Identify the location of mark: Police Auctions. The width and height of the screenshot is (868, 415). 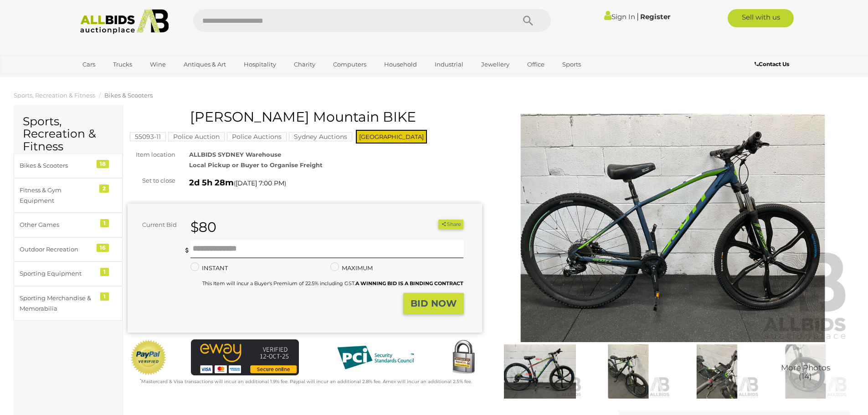
(256, 137).